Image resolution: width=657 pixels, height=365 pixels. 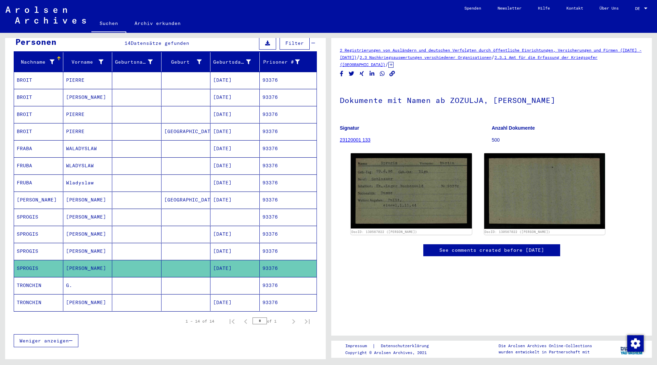 I want to click on button: Weniger anzeigen, so click(x=46, y=341).